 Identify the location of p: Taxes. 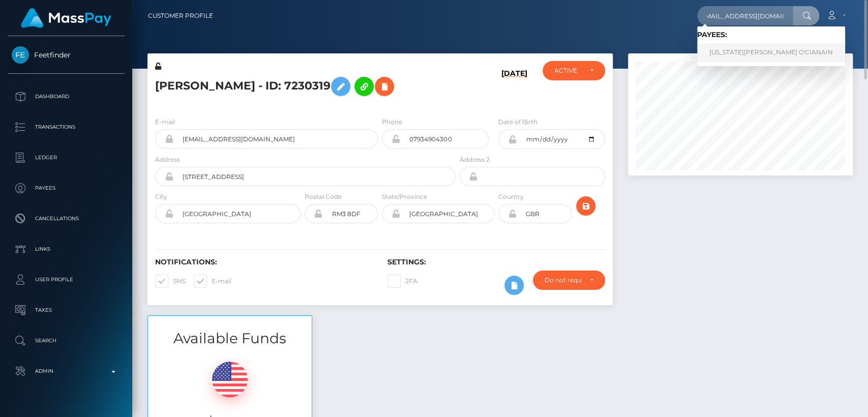
(66, 310).